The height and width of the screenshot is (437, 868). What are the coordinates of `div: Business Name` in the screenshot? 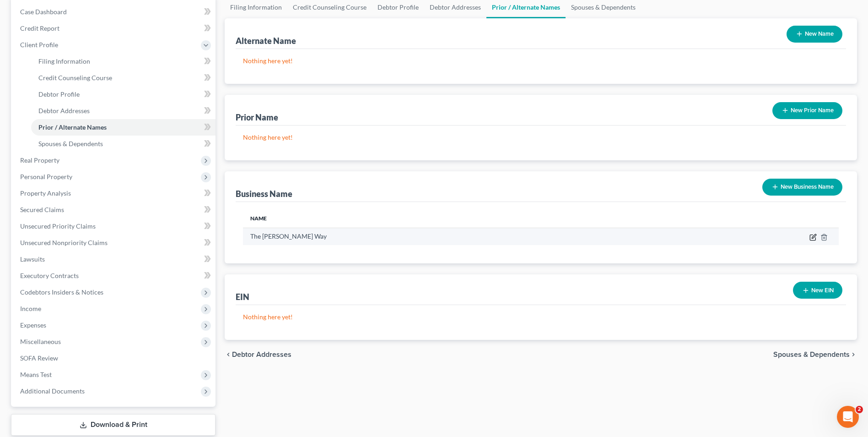 It's located at (264, 194).